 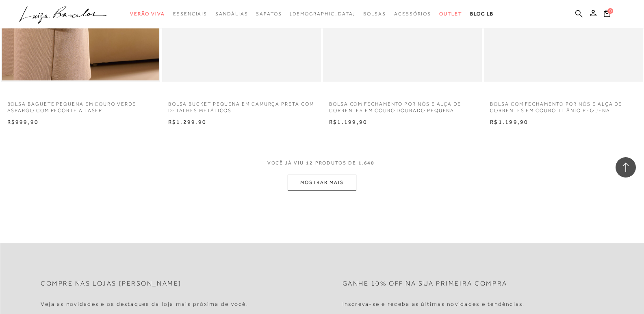 I want to click on span: 1.640, so click(x=366, y=167).